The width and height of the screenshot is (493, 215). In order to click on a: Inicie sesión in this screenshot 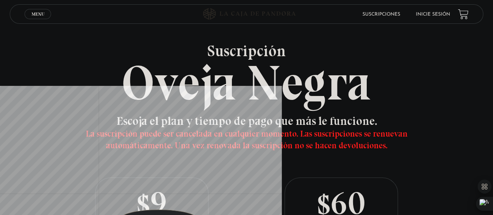, I will do `click(433, 14)`.